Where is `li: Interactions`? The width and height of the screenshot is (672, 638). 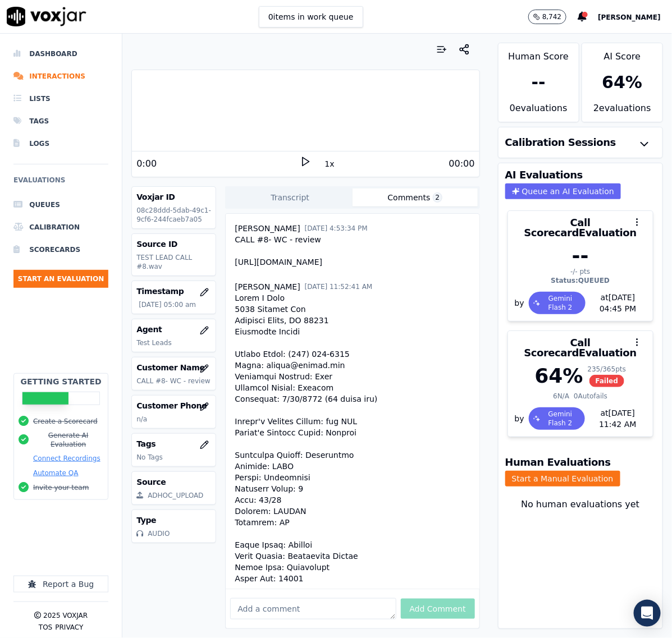
li: Interactions is located at coordinates (60, 76).